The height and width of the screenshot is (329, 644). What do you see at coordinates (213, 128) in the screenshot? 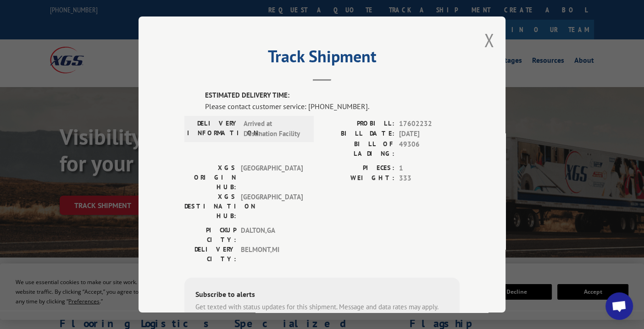
I see `label: DELIVERY INFORMATION:` at bounding box center [213, 128].